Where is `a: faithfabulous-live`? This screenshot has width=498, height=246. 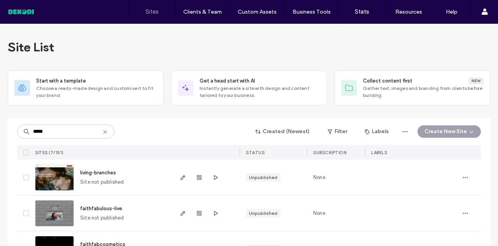 a: faithfabulous-live is located at coordinates (101, 208).